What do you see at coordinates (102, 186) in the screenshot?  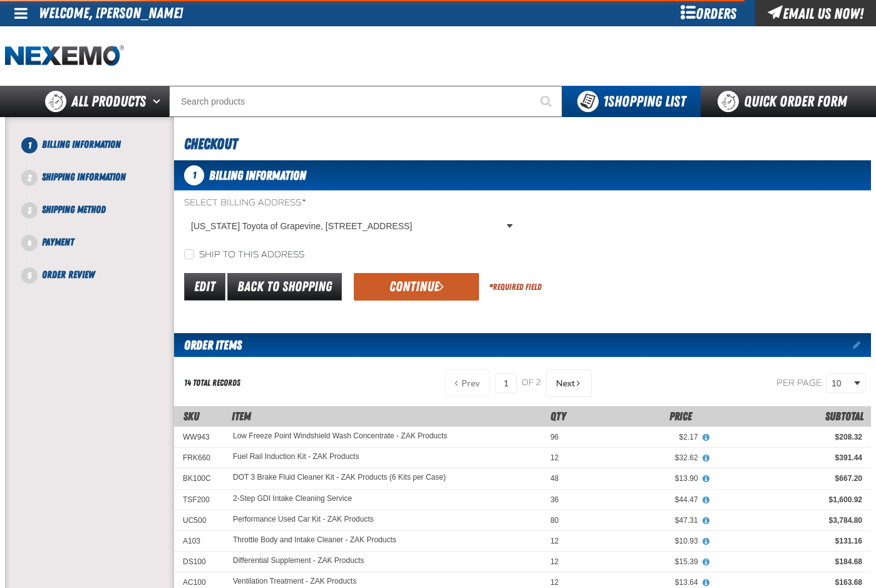 I see `li: Shipping Information. Step 2 of 5. Not Completed` at bounding box center [102, 186].